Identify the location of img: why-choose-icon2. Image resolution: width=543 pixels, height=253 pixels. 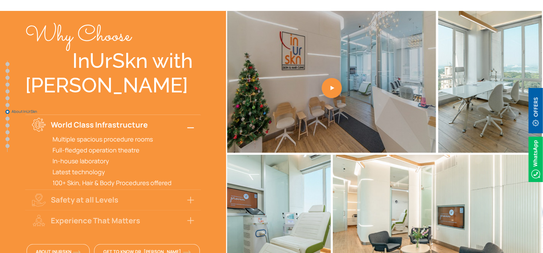
(39, 200).